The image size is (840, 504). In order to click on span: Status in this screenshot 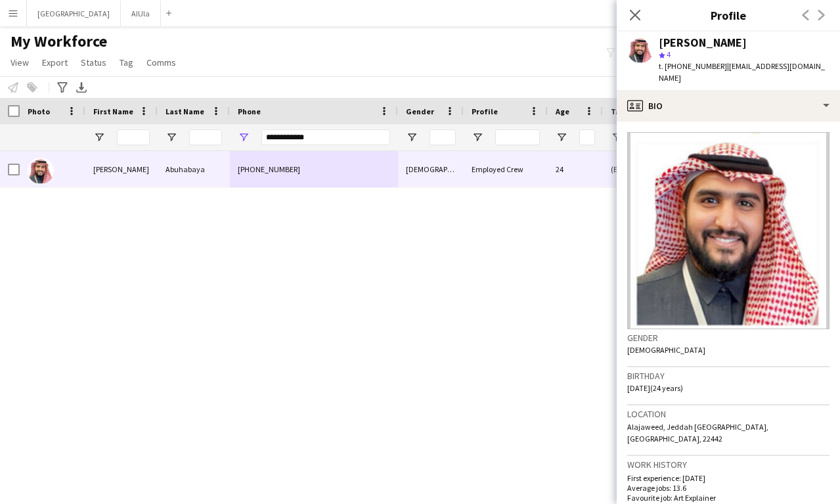, I will do `click(93, 62)`.